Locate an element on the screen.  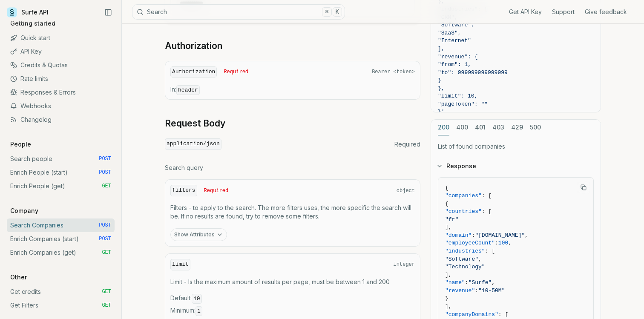
span: Bearer <token> is located at coordinates (393, 72).